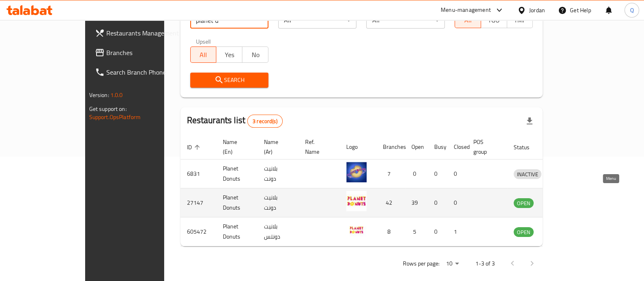  What do you see at coordinates (255, 54) in the screenshot?
I see `span: No` at bounding box center [255, 54].